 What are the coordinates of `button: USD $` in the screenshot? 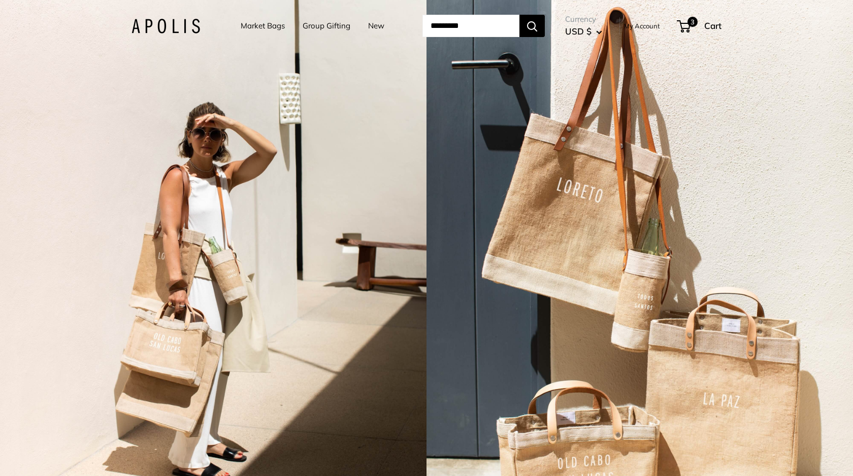 It's located at (583, 31).